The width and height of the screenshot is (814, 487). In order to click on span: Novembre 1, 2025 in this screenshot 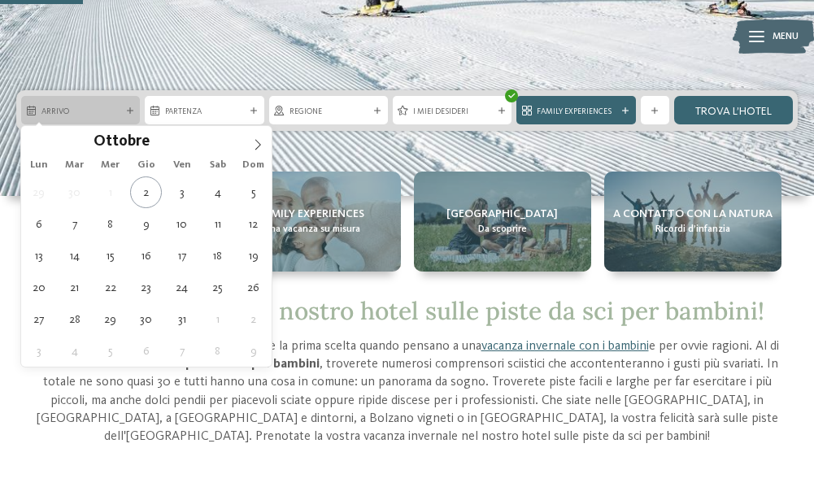, I will do `click(217, 319)`.